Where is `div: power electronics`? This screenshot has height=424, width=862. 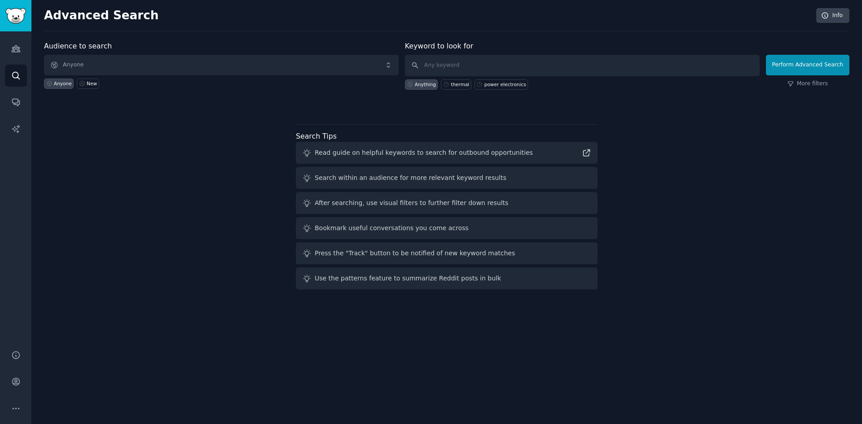 div: power electronics is located at coordinates (505, 84).